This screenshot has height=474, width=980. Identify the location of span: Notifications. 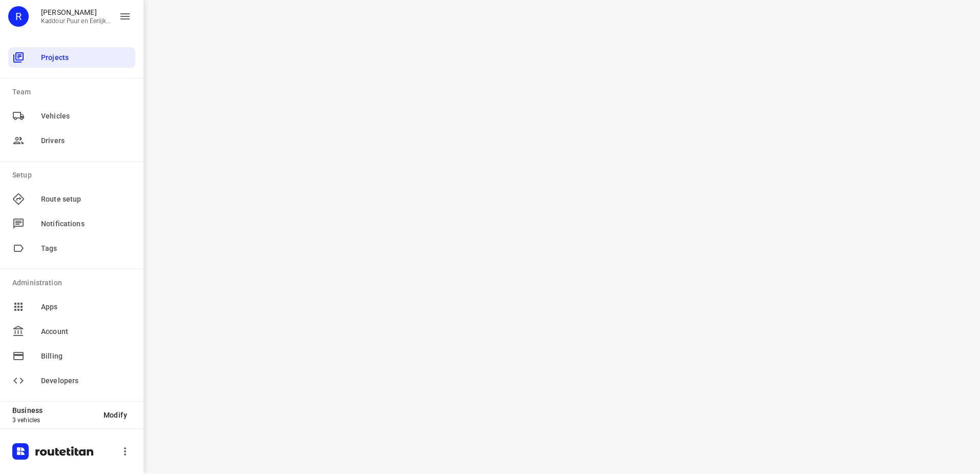
(86, 224).